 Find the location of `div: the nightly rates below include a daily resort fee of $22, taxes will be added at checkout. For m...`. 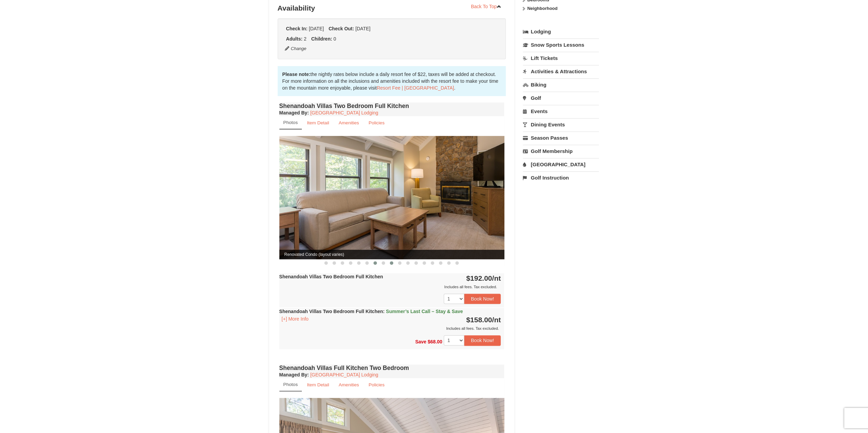

div: the nightly rates below include a daily resort fee of $22, taxes will be added at checkout. For m... is located at coordinates (392, 81).